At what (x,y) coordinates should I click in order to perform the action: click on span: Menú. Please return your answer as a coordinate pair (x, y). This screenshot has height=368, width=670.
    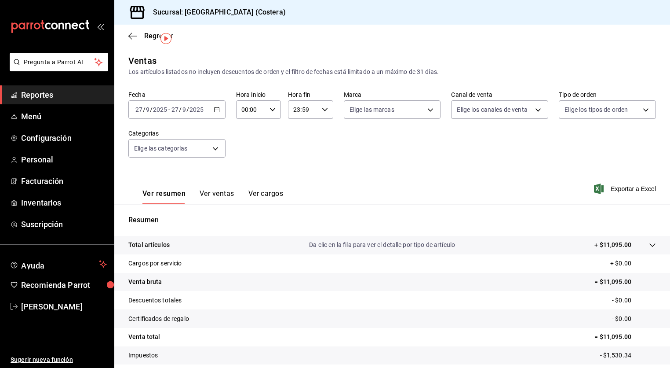
    Looking at the image, I should click on (64, 116).